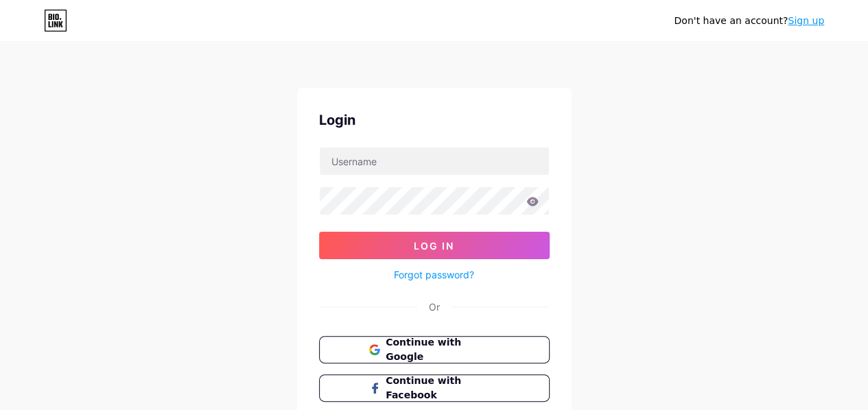 The height and width of the screenshot is (410, 868). Describe the element at coordinates (434, 350) in the screenshot. I see `button: Continue with Google` at that location.